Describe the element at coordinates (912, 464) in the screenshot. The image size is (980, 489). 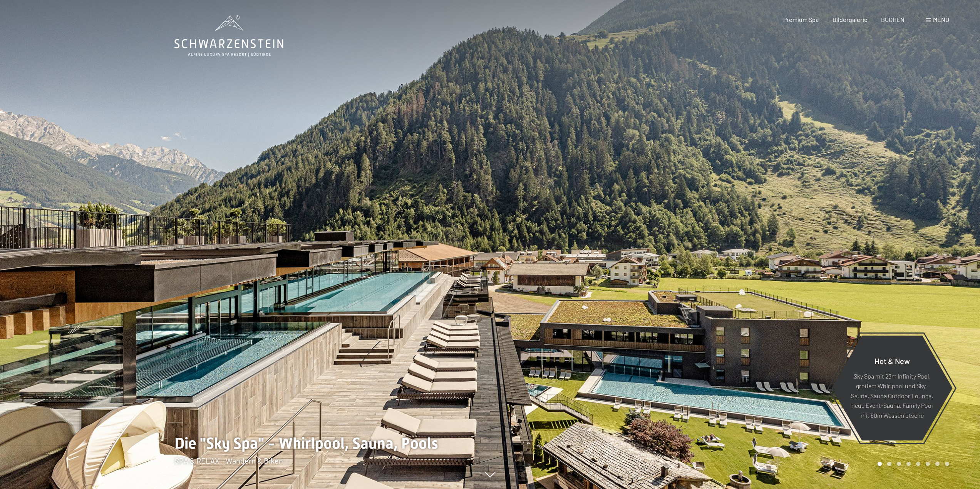
I see `div: Carousel Pagination` at that location.